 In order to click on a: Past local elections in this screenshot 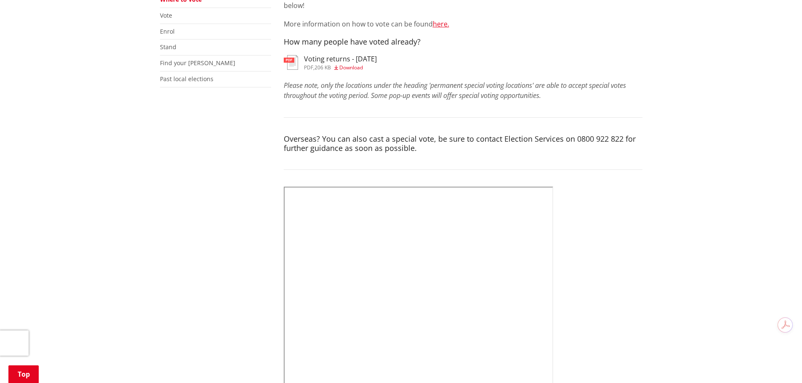, I will do `click(186, 79)`.